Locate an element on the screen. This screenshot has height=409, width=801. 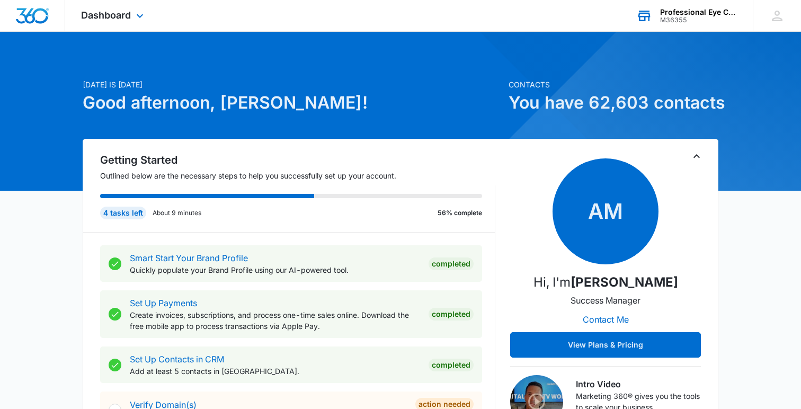
div: account id is located at coordinates (699, 20).